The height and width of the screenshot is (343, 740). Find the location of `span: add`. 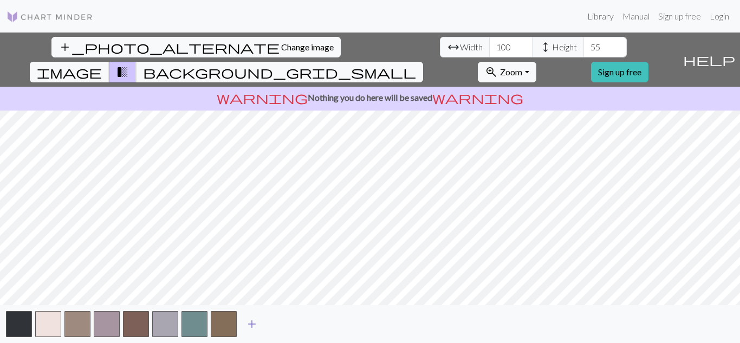

span: add is located at coordinates (252, 324).